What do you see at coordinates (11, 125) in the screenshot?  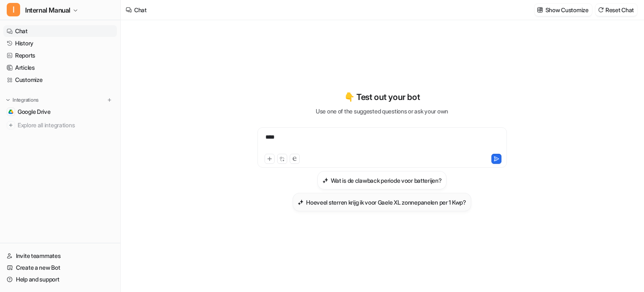 I see `img: explore all integrations` at bounding box center [11, 125].